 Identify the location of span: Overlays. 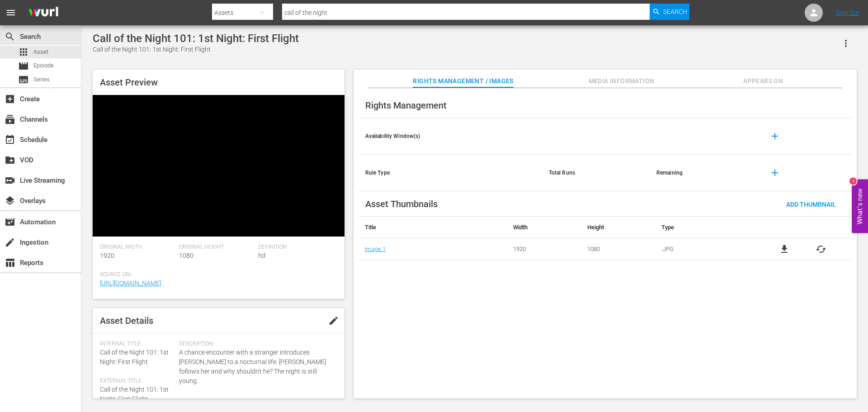
(10, 201).